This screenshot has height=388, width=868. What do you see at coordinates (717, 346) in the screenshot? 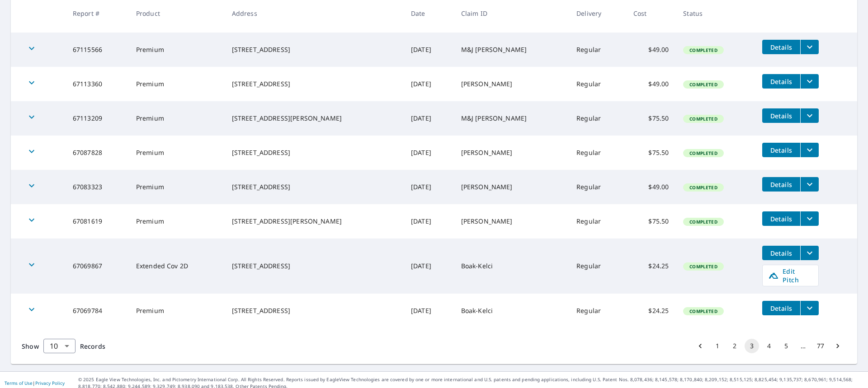
I see `button: Go to page 1` at bounding box center [717, 346].